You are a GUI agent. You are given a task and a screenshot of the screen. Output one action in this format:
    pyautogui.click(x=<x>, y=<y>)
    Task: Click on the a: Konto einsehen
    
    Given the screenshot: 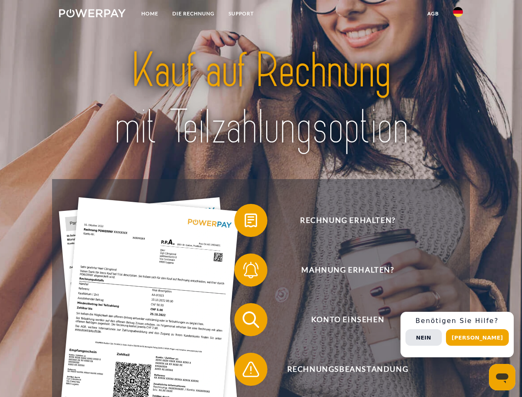 What is the action you would take?
    pyautogui.click(x=342, y=320)
    